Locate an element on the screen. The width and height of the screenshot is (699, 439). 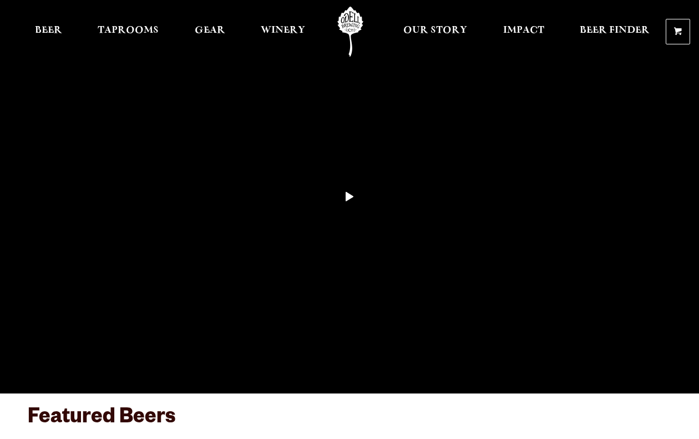
a: Beer is located at coordinates (48, 32).